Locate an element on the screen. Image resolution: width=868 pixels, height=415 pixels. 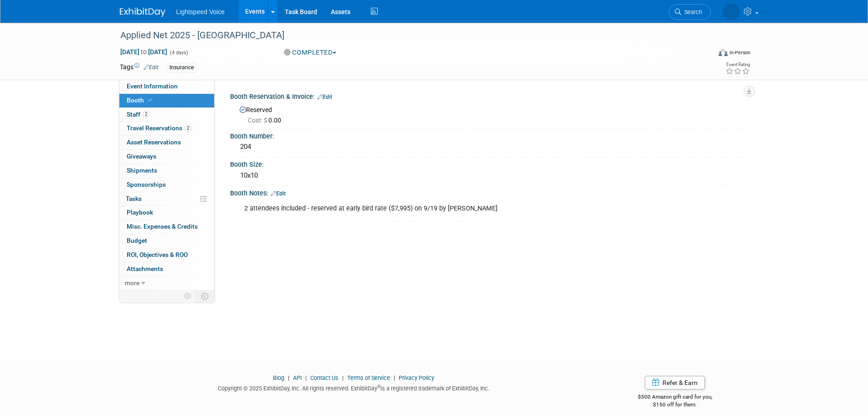
img: Format-Inperson.png is located at coordinates (723, 52).